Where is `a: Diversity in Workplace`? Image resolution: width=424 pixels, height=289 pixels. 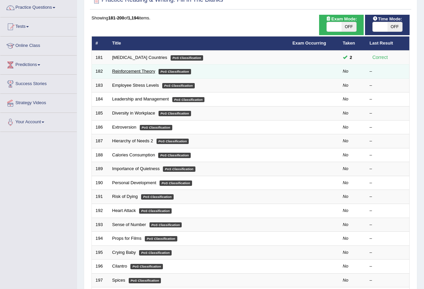 a: Diversity in Workplace is located at coordinates (134, 113).